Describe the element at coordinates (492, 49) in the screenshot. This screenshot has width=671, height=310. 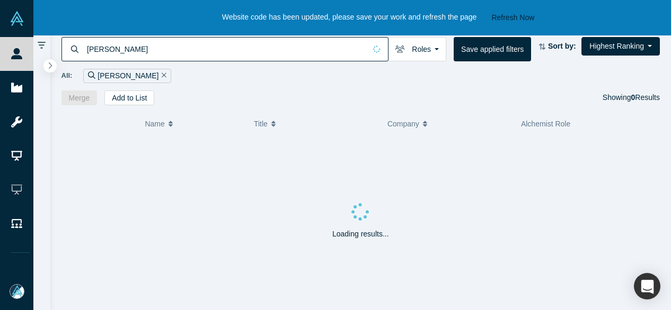
I see `button: Save applied filters` at that location.